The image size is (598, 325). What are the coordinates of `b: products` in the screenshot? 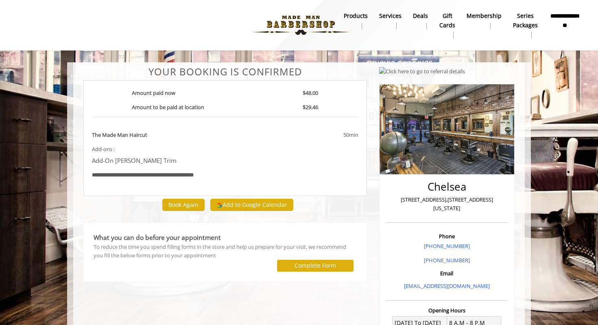 It's located at (356, 16).